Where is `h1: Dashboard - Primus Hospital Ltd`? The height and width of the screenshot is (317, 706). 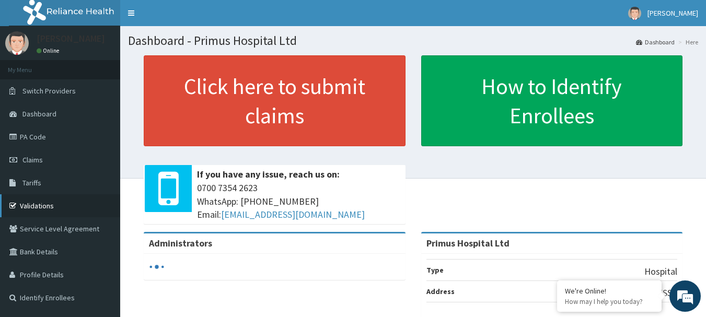 h1: Dashboard - Primus Hospital Ltd is located at coordinates (413, 41).